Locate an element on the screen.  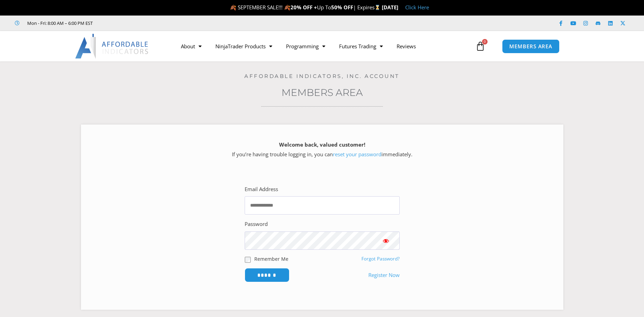
p: If you’re having trouble logging in, you can immediately. is located at coordinates (322, 150).